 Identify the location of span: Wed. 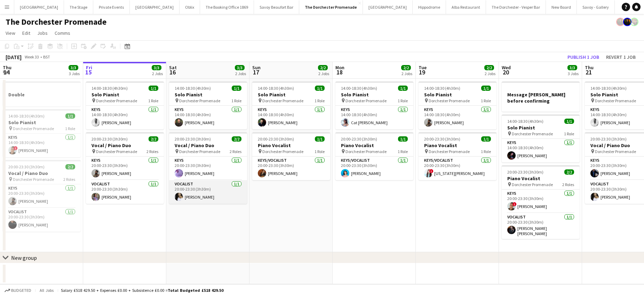
(506, 67).